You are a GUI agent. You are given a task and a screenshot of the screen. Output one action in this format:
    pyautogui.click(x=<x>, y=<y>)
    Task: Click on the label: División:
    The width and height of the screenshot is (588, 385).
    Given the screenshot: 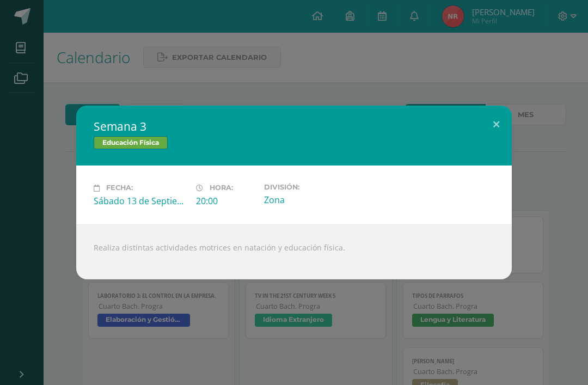 What is the action you would take?
    pyautogui.click(x=311, y=187)
    